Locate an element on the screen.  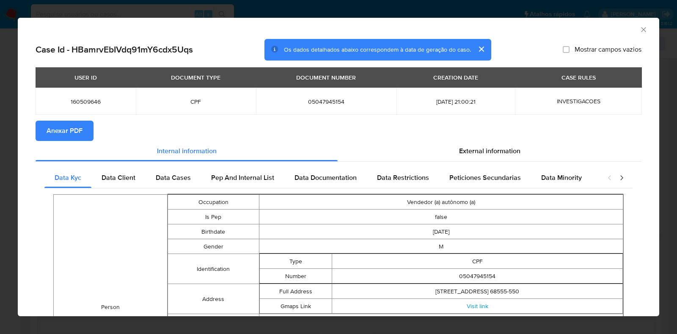
span: INVESTIGACOES is located at coordinates (579, 101).